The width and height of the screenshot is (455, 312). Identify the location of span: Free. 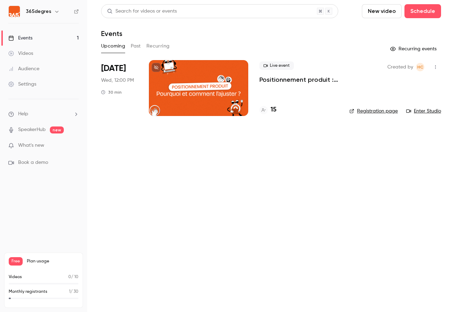
(16, 261).